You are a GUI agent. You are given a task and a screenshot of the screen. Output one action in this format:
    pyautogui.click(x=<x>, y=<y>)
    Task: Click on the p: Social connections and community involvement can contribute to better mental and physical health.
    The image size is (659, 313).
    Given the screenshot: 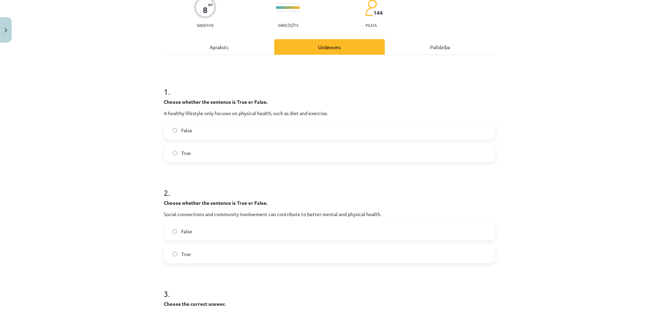 What is the action you would take?
    pyautogui.click(x=329, y=214)
    